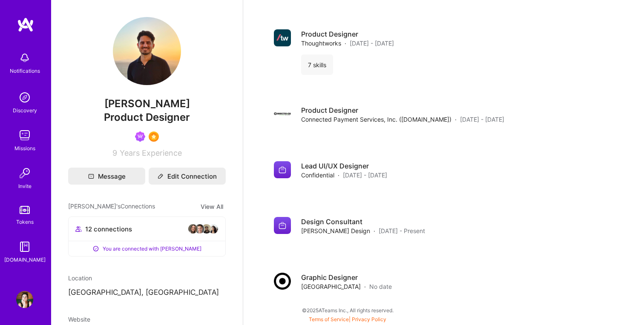  I want to click on button: View All, so click(211, 207).